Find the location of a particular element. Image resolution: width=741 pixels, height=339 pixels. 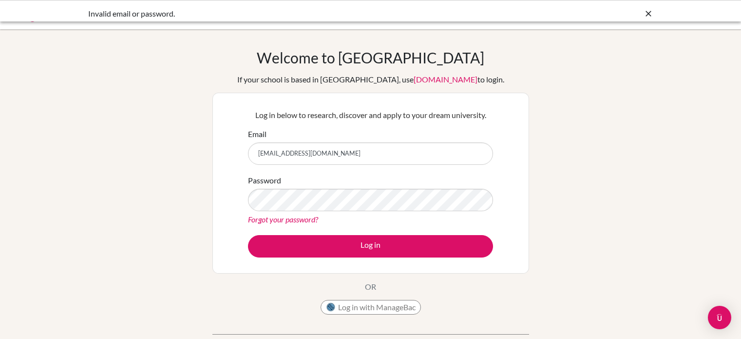

button: Log in with ManageBac is located at coordinates (371, 307).